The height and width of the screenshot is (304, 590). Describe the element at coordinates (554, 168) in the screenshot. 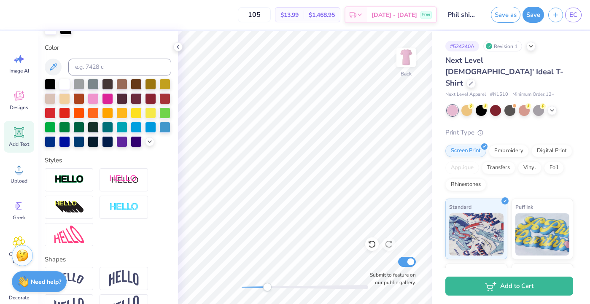

I see `div: Foil` at that location.